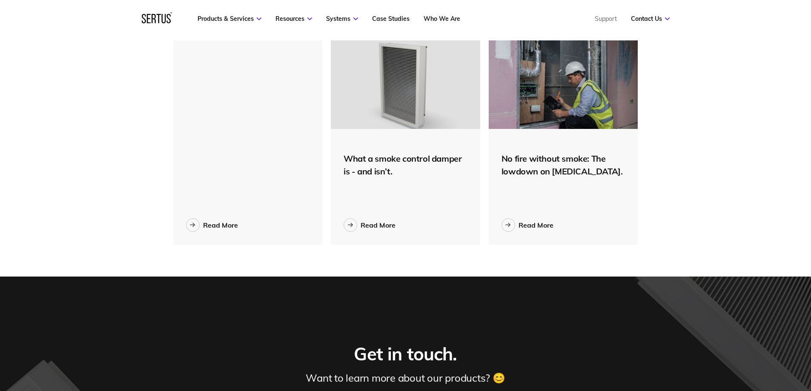 This screenshot has width=811, height=391. Describe the element at coordinates (391, 19) in the screenshot. I see `a: Case Studies` at that location.